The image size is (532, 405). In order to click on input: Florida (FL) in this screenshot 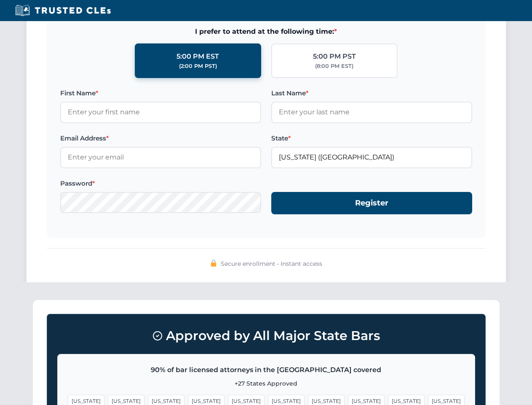, I will do `click(372, 157)`.